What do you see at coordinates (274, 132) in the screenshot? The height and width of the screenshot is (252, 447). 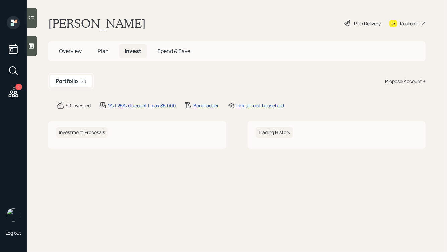 I see `h6: Trading History` at bounding box center [274, 132].